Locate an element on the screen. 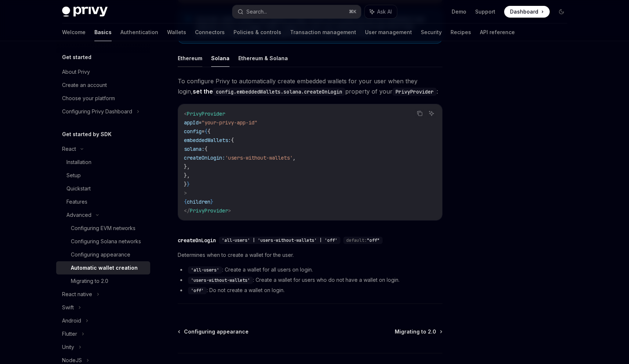  a: Demo is located at coordinates (459, 12).